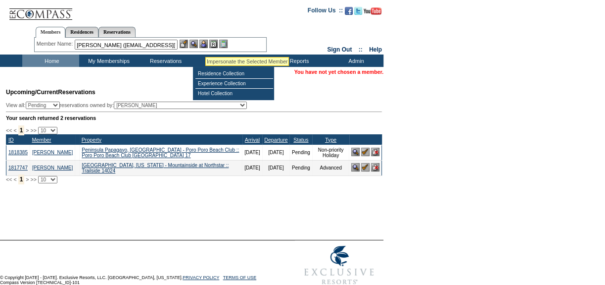  What do you see at coordinates (223, 44) in the screenshot?
I see `img: b_calculator.gif` at bounding box center [223, 44].